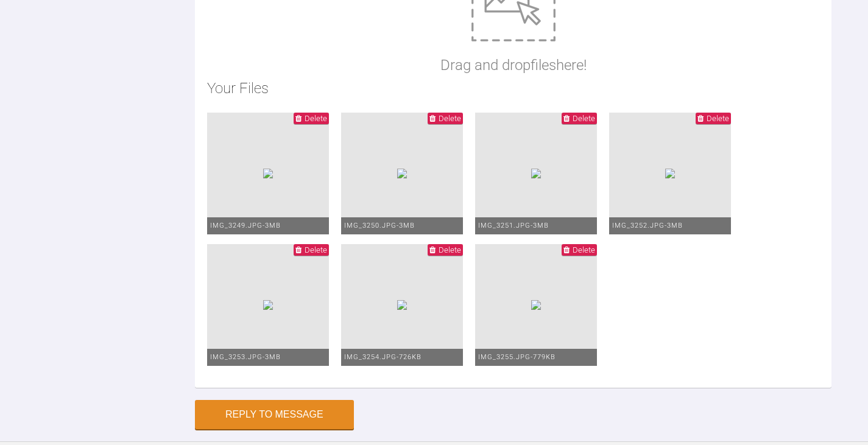 This screenshot has width=868, height=445. I want to click on span: IMG_3255.JPG - 779KB, so click(517, 357).